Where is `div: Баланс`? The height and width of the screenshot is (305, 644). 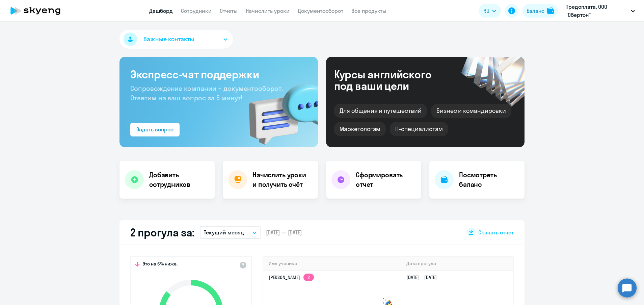 div: Баланс is located at coordinates (535, 11).